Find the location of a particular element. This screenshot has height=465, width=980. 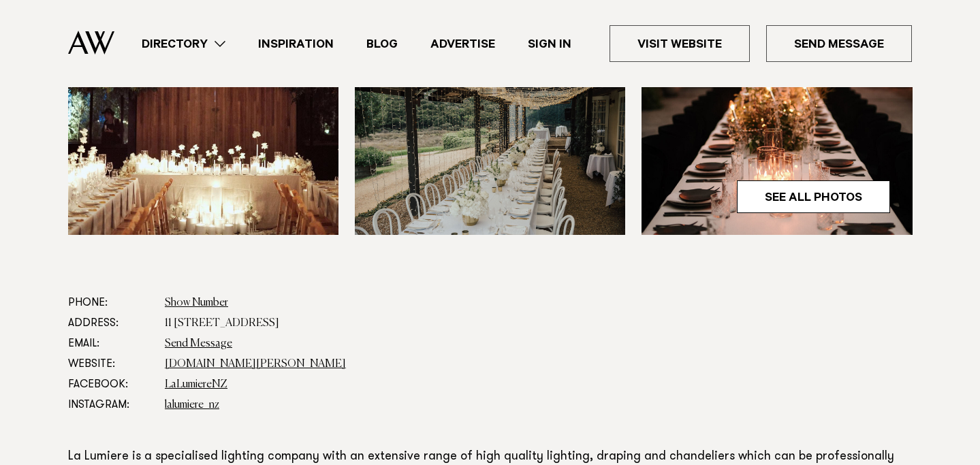

a: Inspiration is located at coordinates (296, 44).